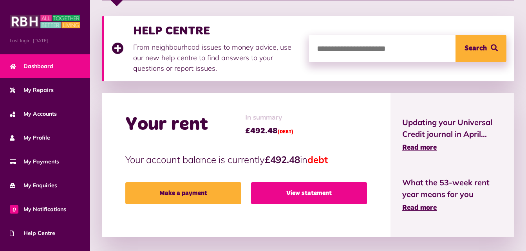 Image resolution: width=526 pixels, height=251 pixels. I want to click on span: My Payments, so click(34, 162).